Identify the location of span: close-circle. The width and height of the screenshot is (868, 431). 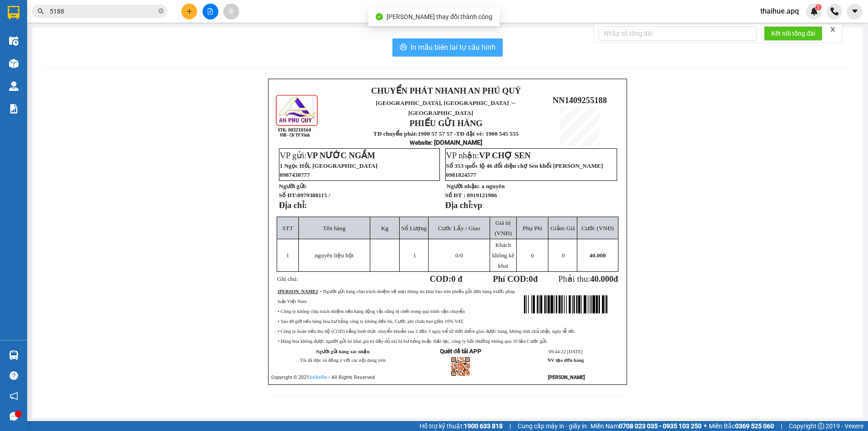
(161, 11).